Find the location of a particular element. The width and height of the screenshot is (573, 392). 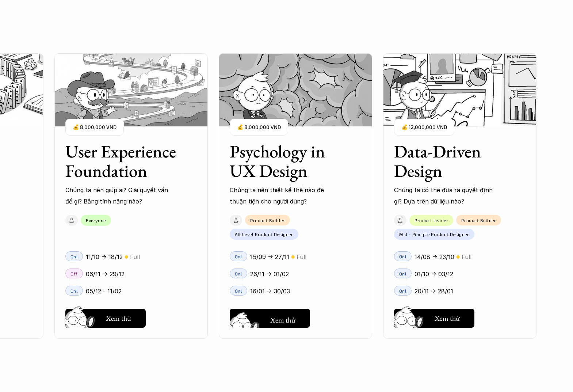

p: 06/11 -> 29/12 is located at coordinates (105, 274).